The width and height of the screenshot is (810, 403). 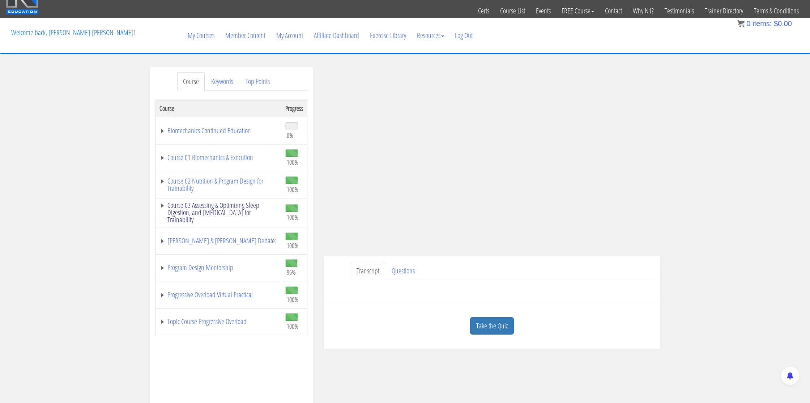 What do you see at coordinates (245, 35) in the screenshot?
I see `a: Member Content` at bounding box center [245, 35].